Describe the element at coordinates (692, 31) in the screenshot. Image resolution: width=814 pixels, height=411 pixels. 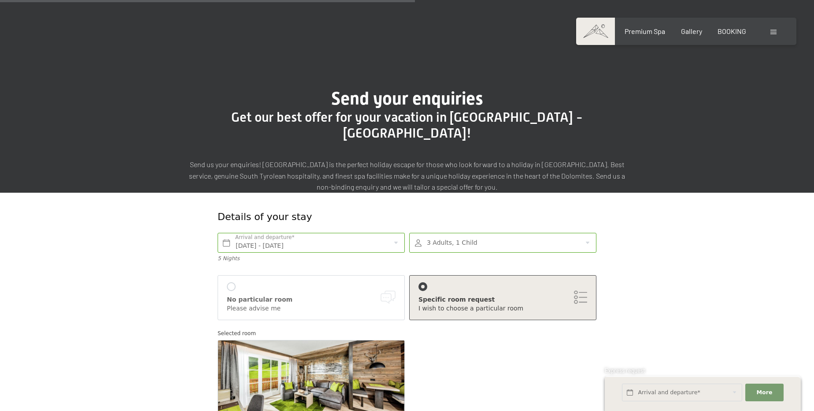
I see `a: Gallery` at that location.